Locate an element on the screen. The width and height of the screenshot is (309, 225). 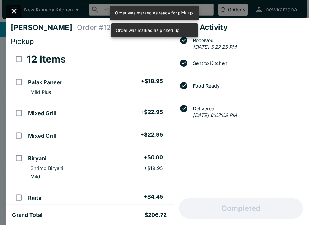
p: + $19.95 is located at coordinates (153, 168).